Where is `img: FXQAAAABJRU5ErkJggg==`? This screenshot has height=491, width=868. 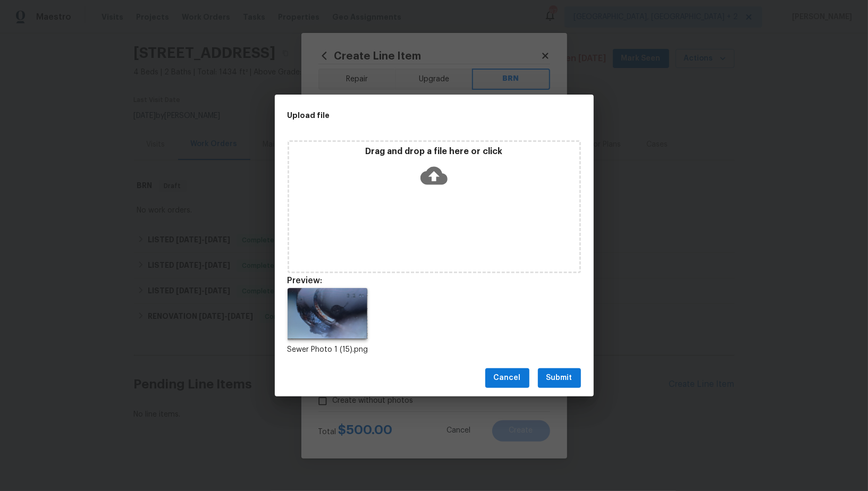 img: FXQAAAABJRU5ErkJggg== is located at coordinates (328, 315).